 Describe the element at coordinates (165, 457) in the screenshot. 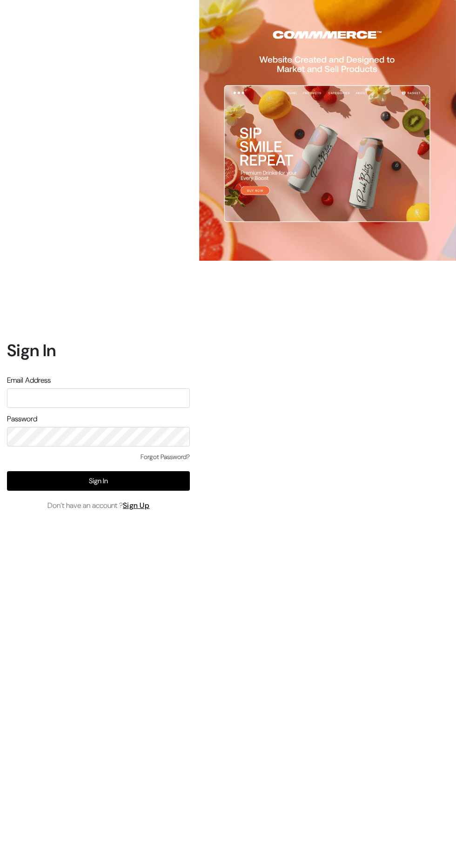

I see `a: Forgot Password?` at that location.